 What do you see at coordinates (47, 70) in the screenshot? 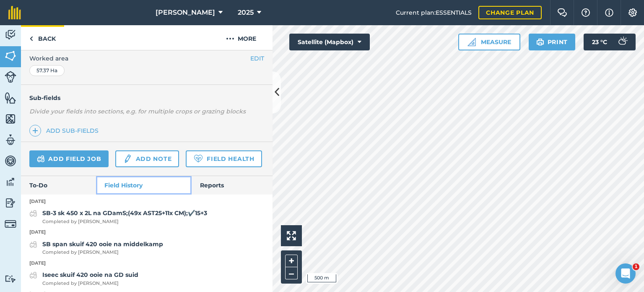
I see `div: 57.37 Ha` at bounding box center [47, 70].